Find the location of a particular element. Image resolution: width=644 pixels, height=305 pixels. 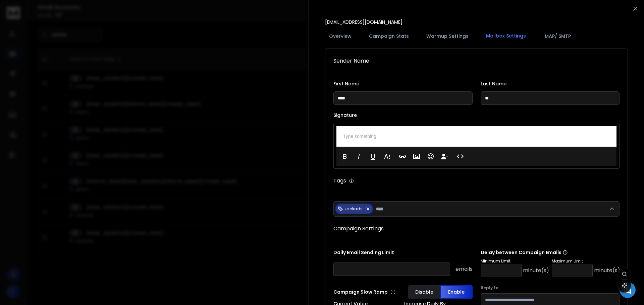

label: Reply to is located at coordinates (550, 288).